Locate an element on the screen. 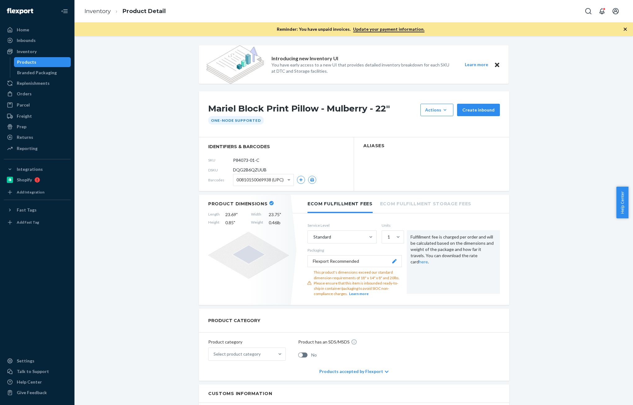  label: Service Level is located at coordinates (342, 225).